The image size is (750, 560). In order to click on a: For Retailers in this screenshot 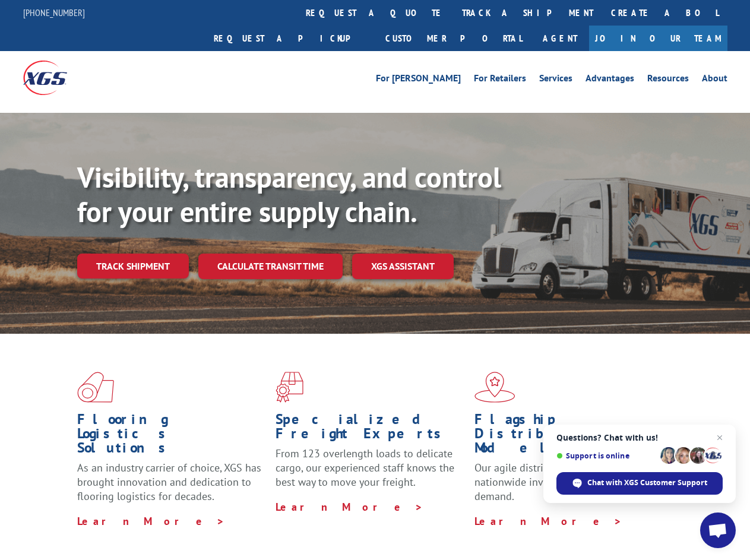, I will do `click(500, 80)`.